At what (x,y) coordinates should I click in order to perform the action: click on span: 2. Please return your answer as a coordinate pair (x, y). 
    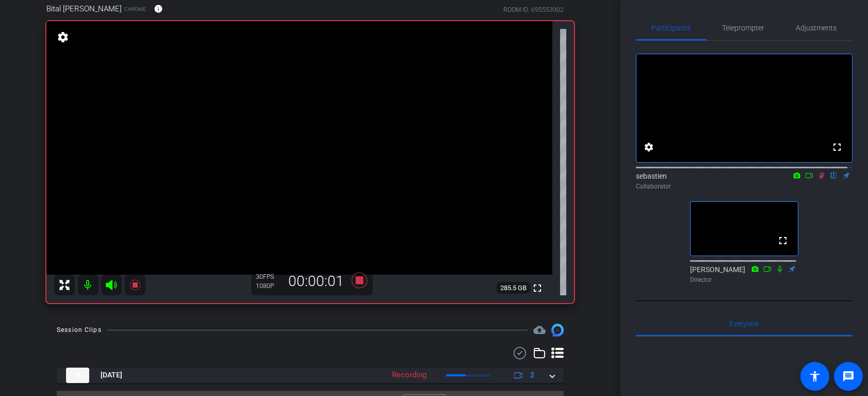
    Looking at the image, I should click on (532, 375).